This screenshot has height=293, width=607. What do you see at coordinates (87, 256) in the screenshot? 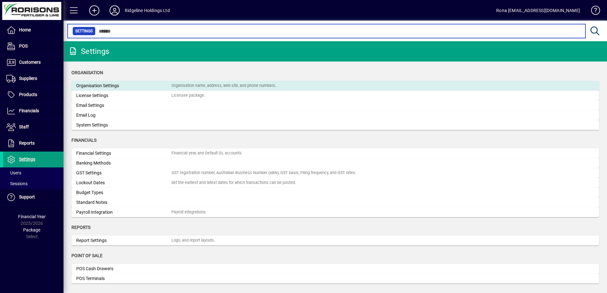
I see `span: Point of Sale` at bounding box center [87, 256].